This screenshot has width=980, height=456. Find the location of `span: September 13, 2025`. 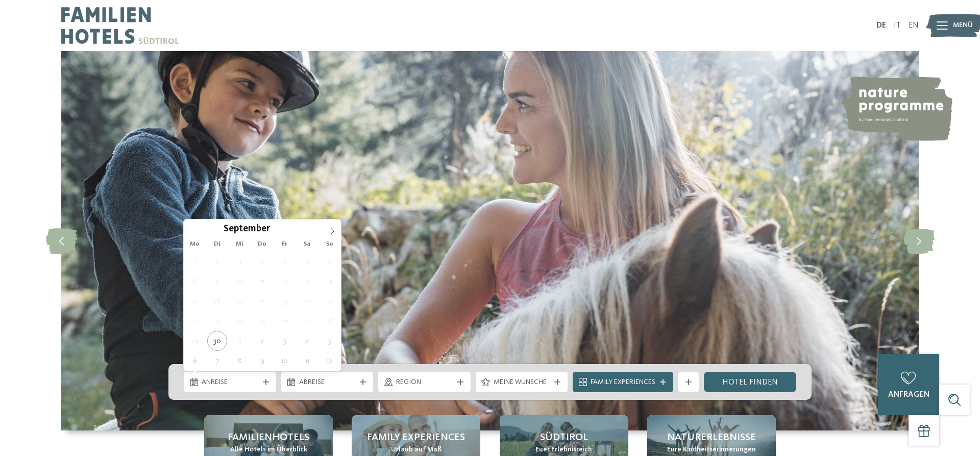

span: September 13, 2025 is located at coordinates (307, 281).